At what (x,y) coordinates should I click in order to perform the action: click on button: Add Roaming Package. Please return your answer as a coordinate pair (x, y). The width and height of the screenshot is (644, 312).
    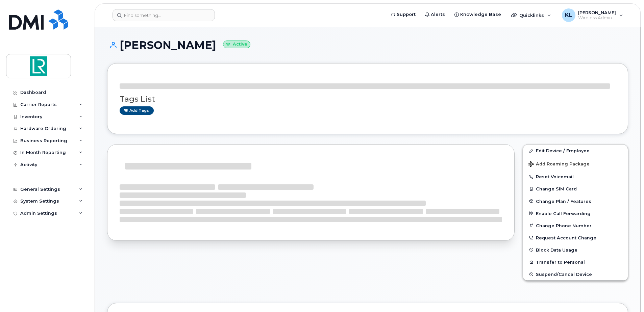
    Looking at the image, I should click on (576, 163).